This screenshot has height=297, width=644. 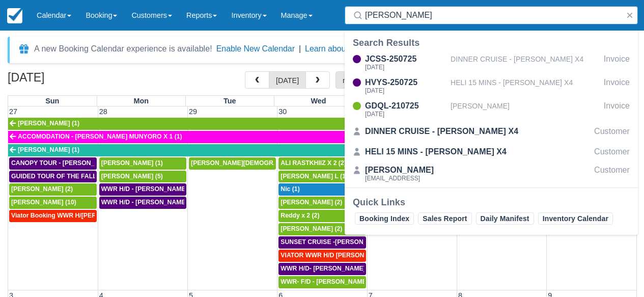 What do you see at coordinates (15, 16) in the screenshot?
I see `img: checkfront-main-nav-mini-logo.png` at bounding box center [15, 16].